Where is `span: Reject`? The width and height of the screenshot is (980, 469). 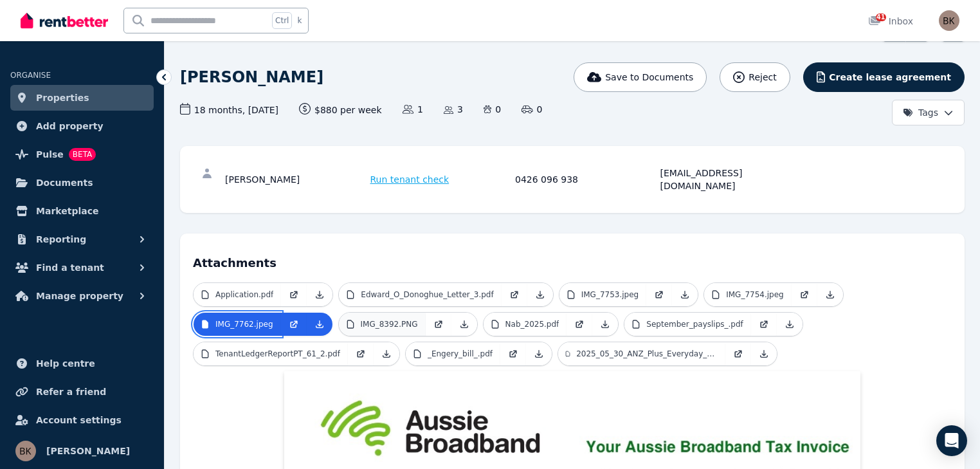 span: Reject is located at coordinates (762, 77).